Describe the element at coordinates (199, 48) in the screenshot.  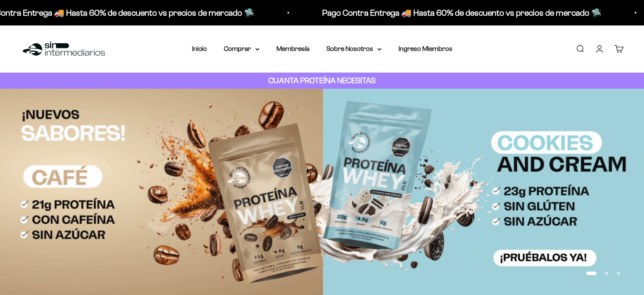
I see `a: Inicio` at that location.